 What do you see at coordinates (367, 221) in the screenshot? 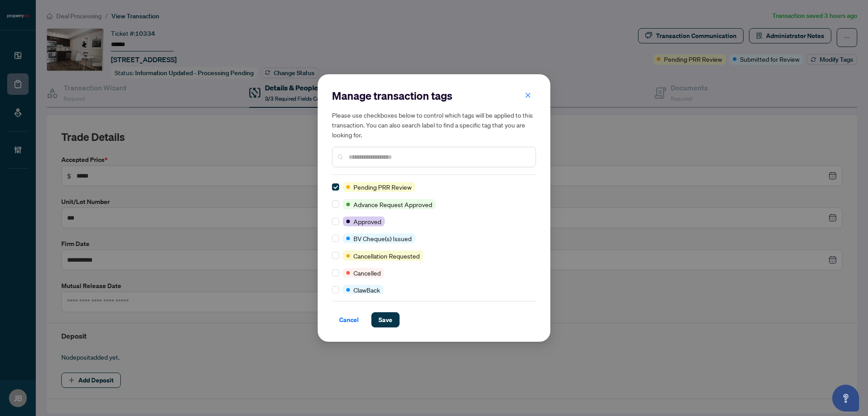
I see `span: Approved` at bounding box center [367, 221].